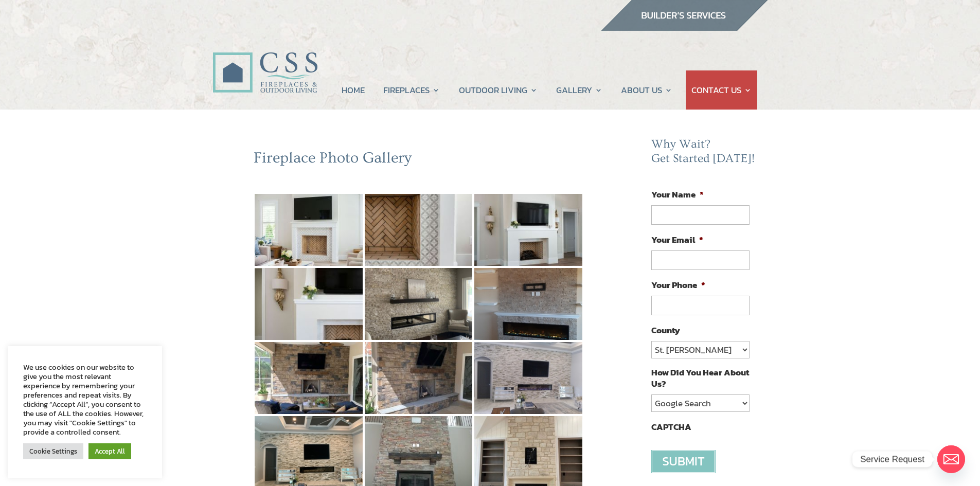 Image resolution: width=980 pixels, height=486 pixels. Describe the element at coordinates (419, 160) in the screenshot. I see `h2: Fireplace Photo Gallery` at that location.